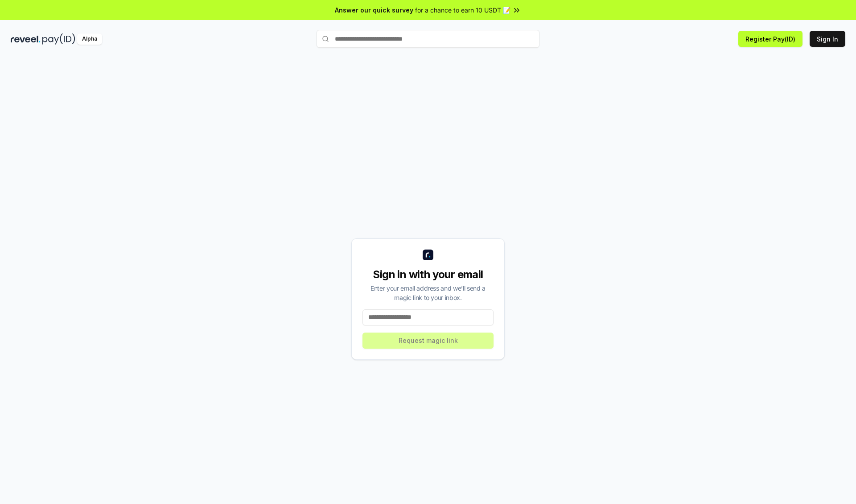 The image size is (856, 504). I want to click on img: pay_id, so click(59, 39).